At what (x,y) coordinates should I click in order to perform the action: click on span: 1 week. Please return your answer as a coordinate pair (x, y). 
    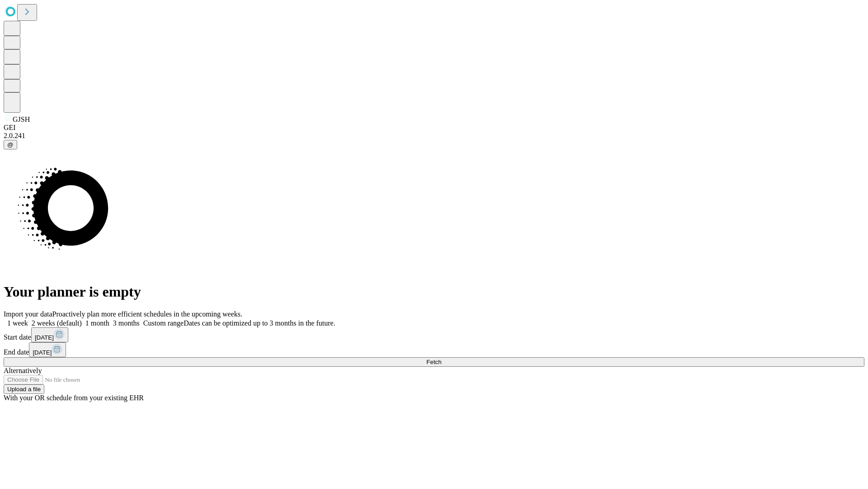
    Looking at the image, I should click on (17, 323).